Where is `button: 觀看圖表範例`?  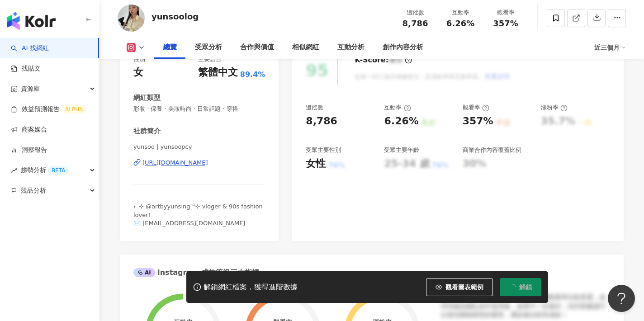 button: 觀看圖表範例 is located at coordinates (459, 288).